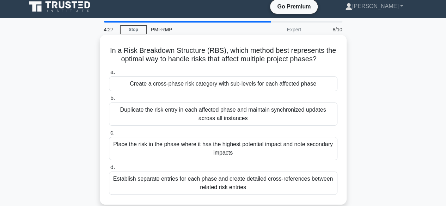 The height and width of the screenshot is (206, 446). What do you see at coordinates (223, 183) in the screenshot?
I see `div: Establish separate entries for each phase and create detailed cross-references between related ri...` at bounding box center [223, 183].